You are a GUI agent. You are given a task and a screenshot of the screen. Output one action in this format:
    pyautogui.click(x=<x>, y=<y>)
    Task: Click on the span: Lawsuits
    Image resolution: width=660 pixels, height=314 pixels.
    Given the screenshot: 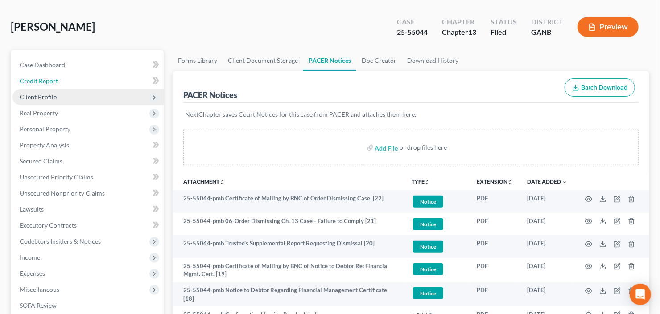 What is the action you would take?
    pyautogui.click(x=32, y=209)
    